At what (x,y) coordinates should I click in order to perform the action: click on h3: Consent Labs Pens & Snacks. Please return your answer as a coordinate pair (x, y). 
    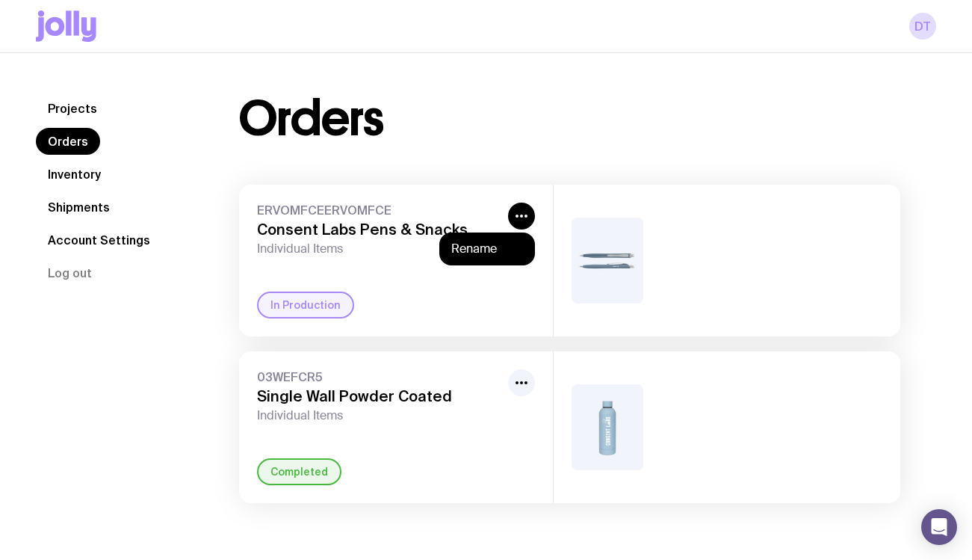
    Looking at the image, I should click on (380, 230).